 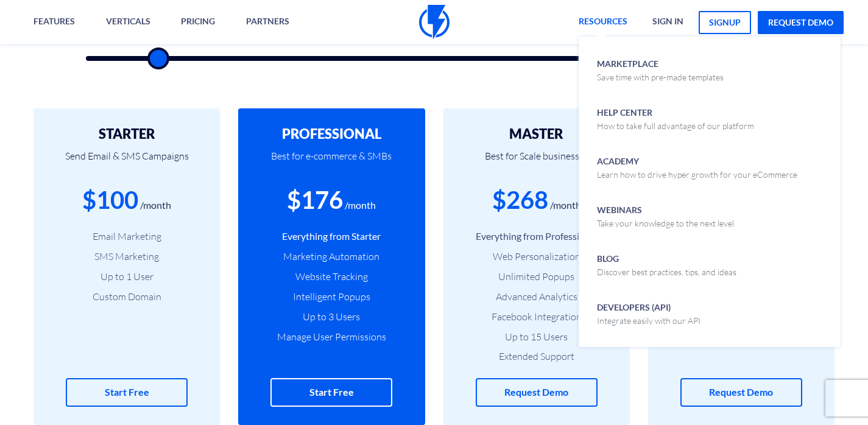 What do you see at coordinates (331, 276) in the screenshot?
I see `li: Website Tracking` at bounding box center [331, 276].